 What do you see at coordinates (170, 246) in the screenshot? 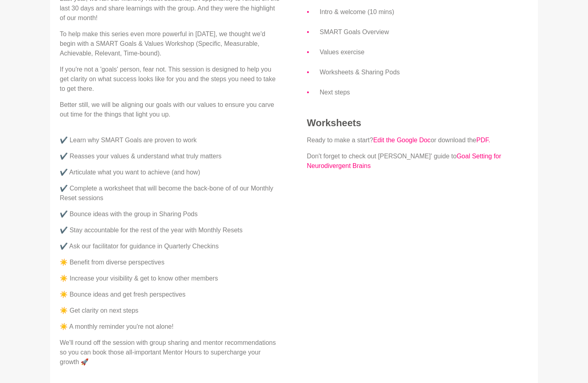
I see `p: ✔️ Ask our facilitator for guidance in Quarterly Checkins` at bounding box center [170, 246].